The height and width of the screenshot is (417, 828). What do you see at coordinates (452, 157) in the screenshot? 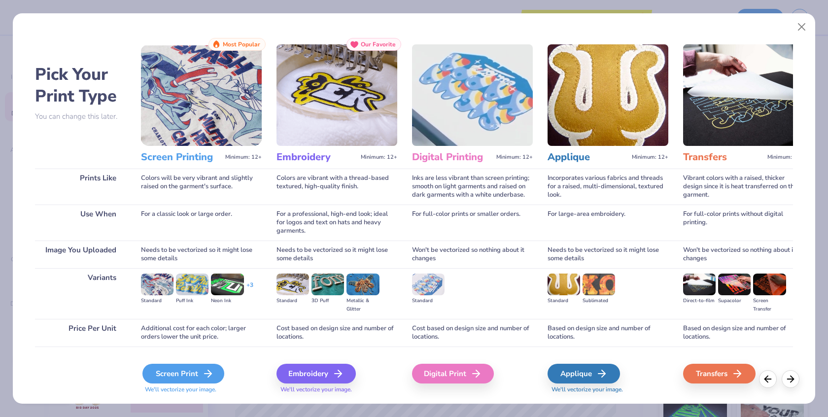
I see `h3: Digital Printing` at bounding box center [452, 157].